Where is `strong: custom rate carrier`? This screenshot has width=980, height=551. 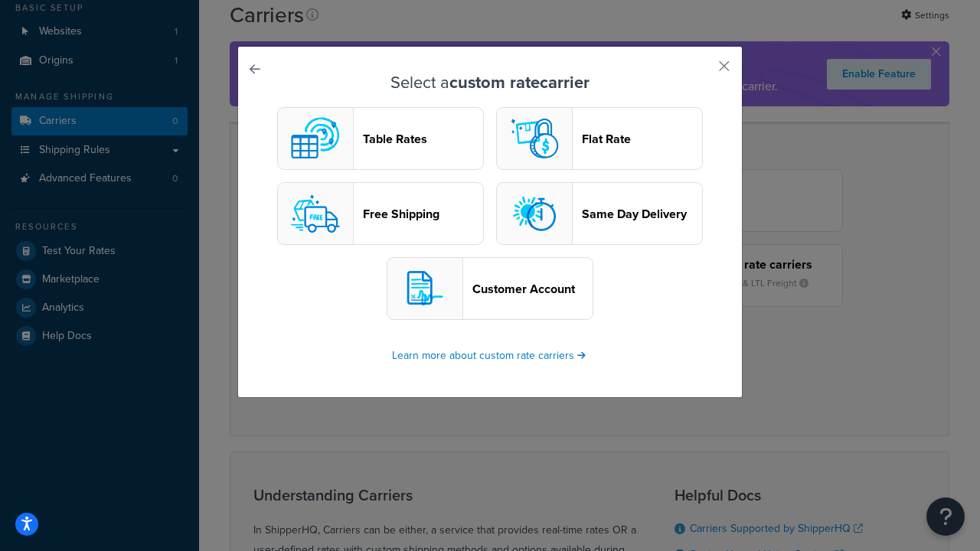 strong: custom rate carrier is located at coordinates (519, 82).